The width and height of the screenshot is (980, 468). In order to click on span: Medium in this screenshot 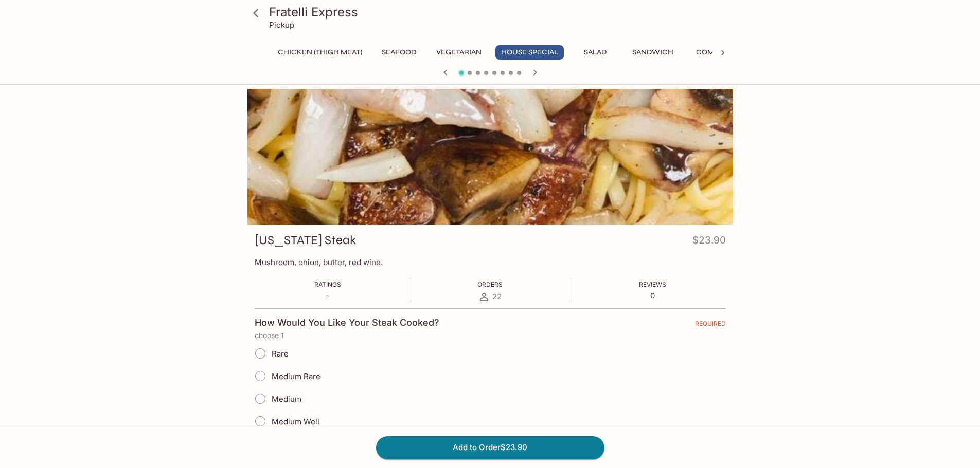, I will do `click(286, 399)`.